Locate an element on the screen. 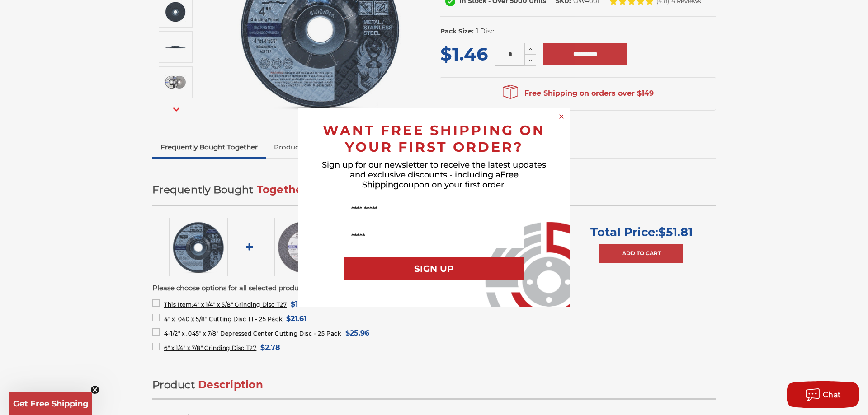 The width and height of the screenshot is (868, 415). button: Chat is located at coordinates (823, 394).